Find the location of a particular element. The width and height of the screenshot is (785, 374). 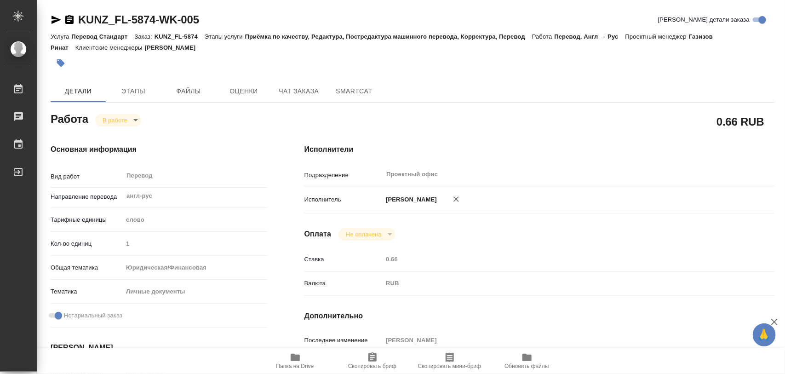

div: Личные документы is located at coordinates (195, 292).